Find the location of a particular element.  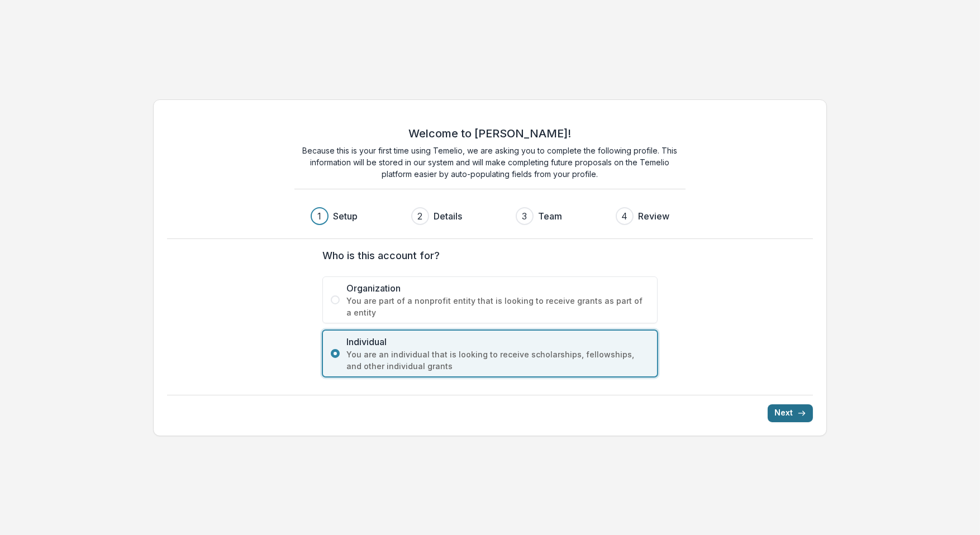

button: Next is located at coordinates (790, 413).